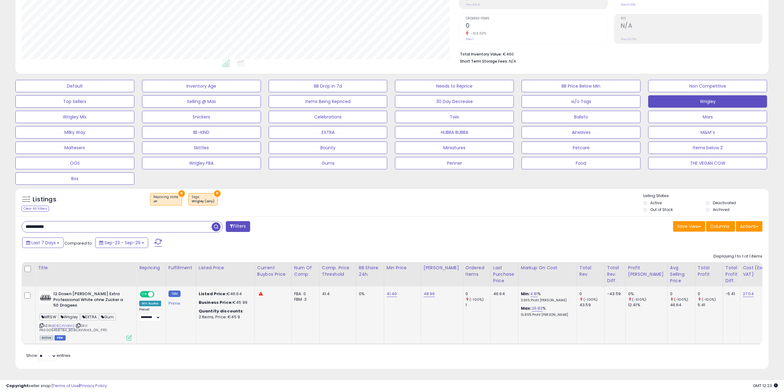  Describe the element at coordinates (454, 163) in the screenshot. I see `button: Penner` at that location.